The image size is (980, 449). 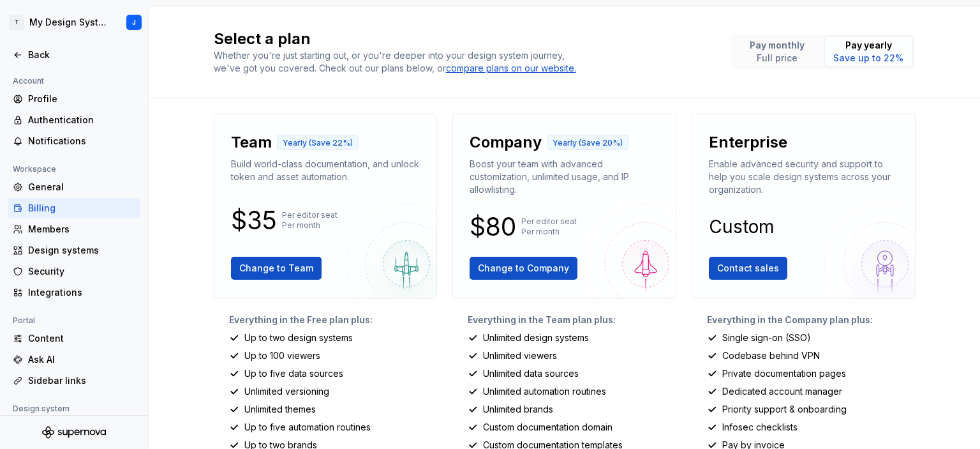 What do you see at coordinates (74, 141) in the screenshot?
I see `a: Notifications` at bounding box center [74, 141].